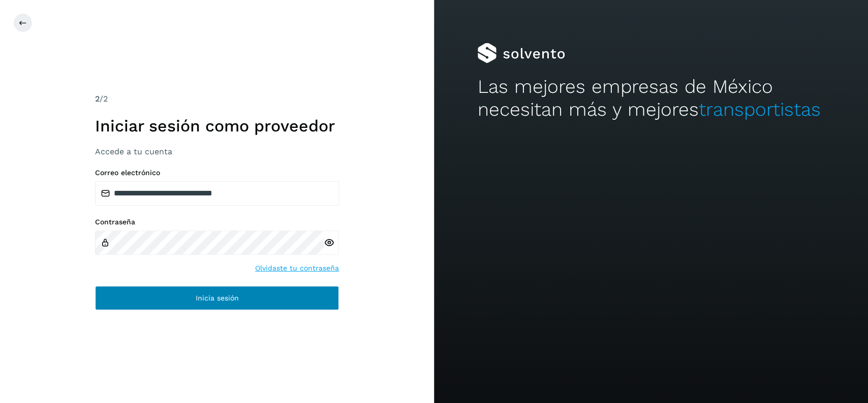  I want to click on div: /2, so click(217, 99).